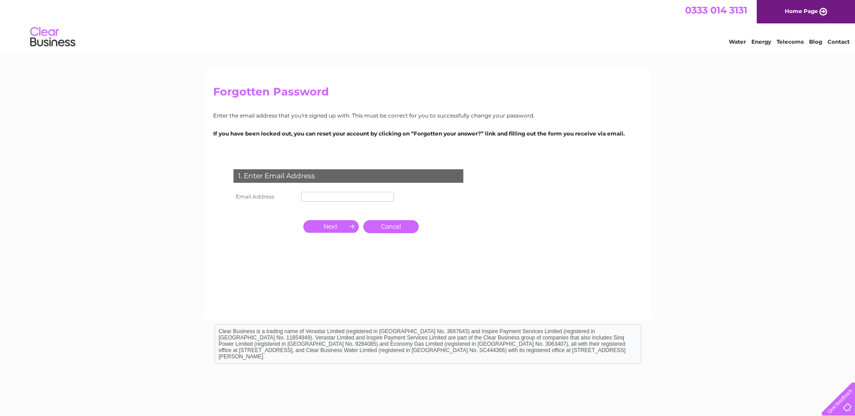  What do you see at coordinates (790, 41) in the screenshot?
I see `a: Telecoms` at bounding box center [790, 41].